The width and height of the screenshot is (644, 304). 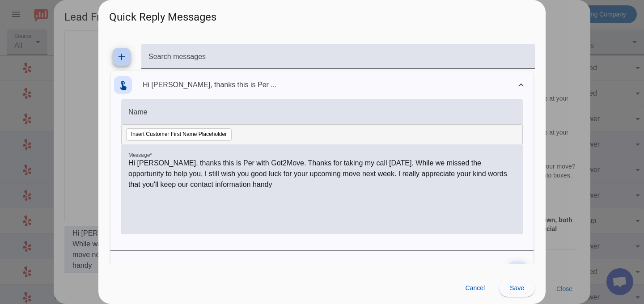 I want to click on button: Insert Customer First Name Placeholder, so click(x=179, y=134).